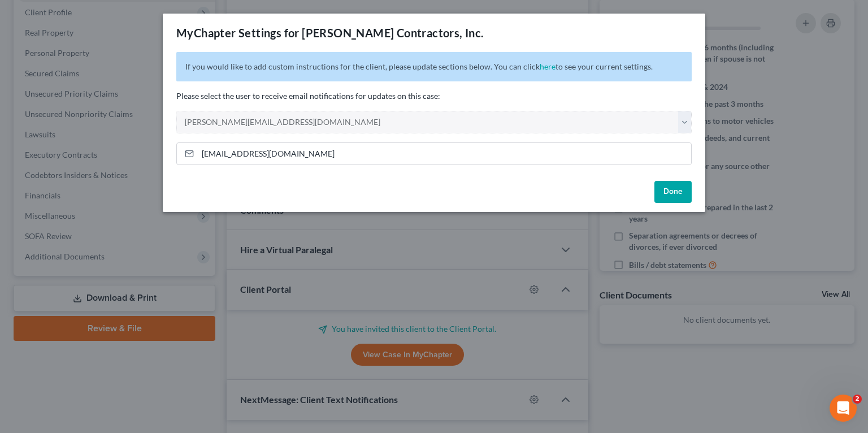 The height and width of the screenshot is (433, 868). What do you see at coordinates (674, 192) in the screenshot?
I see `button: Done` at bounding box center [674, 192].